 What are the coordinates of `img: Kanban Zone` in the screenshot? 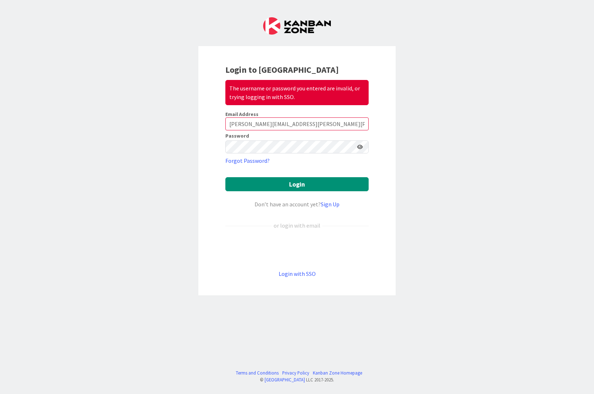 It's located at (297, 26).